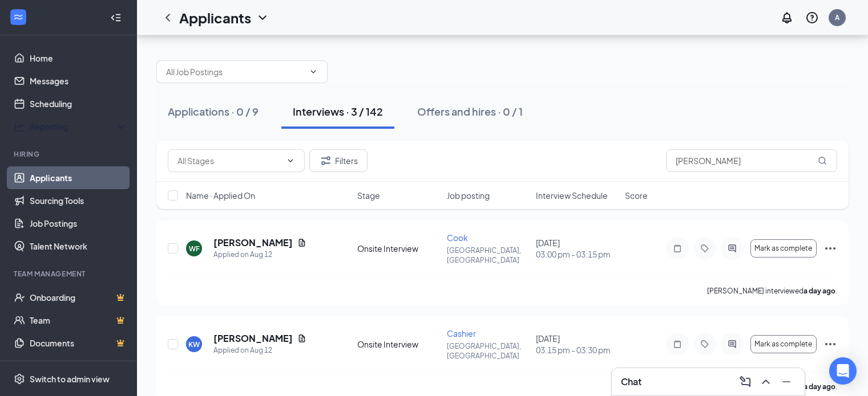 The image size is (868, 396). What do you see at coordinates (338, 161) in the screenshot?
I see `button: Filter Filters` at bounding box center [338, 161].